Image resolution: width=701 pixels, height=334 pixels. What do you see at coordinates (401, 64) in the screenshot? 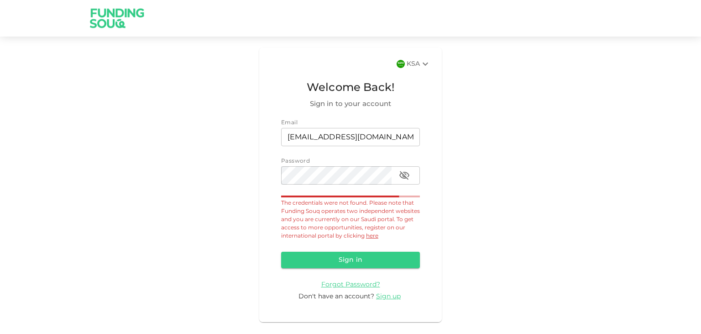
I see `img: flag-sa.b9a346574cdc8950dd34b50780441f57.svg` at bounding box center [401, 64].